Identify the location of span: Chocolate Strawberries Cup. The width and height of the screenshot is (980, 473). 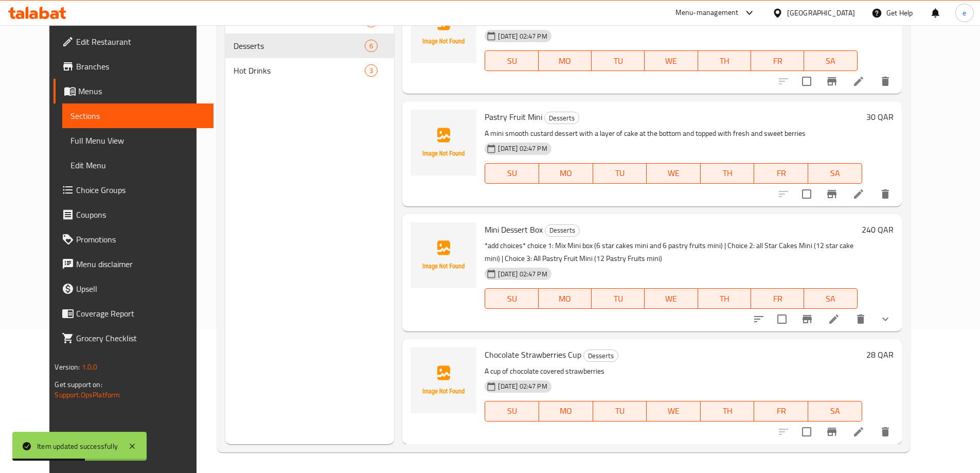
(533, 355).